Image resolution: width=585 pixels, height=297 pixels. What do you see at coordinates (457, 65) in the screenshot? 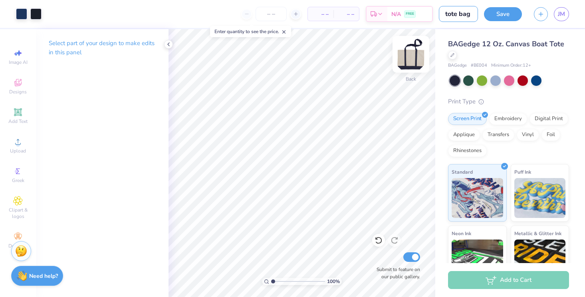
I see `span: BAGedge` at bounding box center [457, 65].